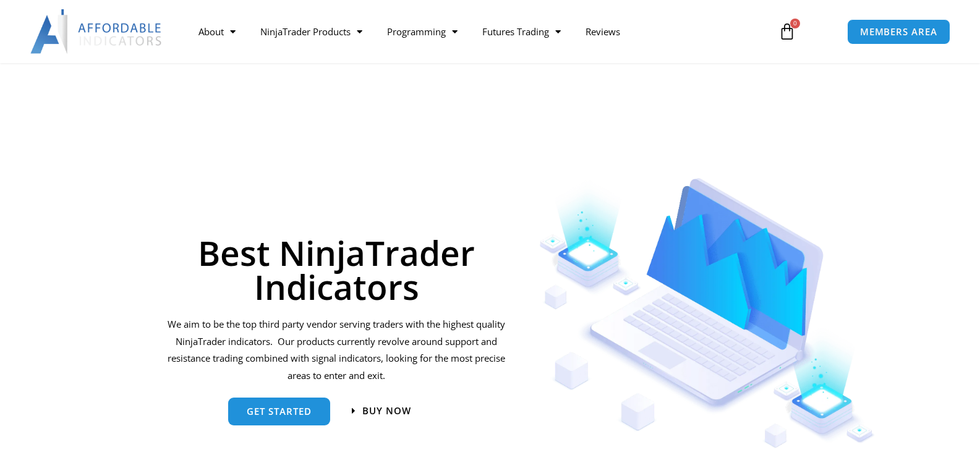 This screenshot has height=473, width=980. What do you see at coordinates (381, 411) in the screenshot?
I see `a: Buy now` at bounding box center [381, 411].